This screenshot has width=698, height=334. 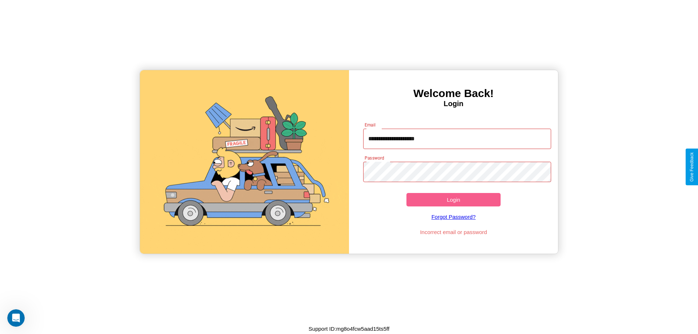 I want to click on h3: Welcome Back!, so click(x=453, y=93).